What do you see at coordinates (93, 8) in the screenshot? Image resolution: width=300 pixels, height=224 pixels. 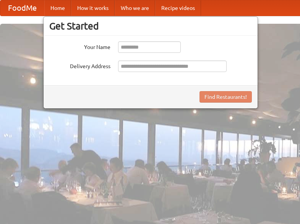 I see `a: How it works` at bounding box center [93, 8].